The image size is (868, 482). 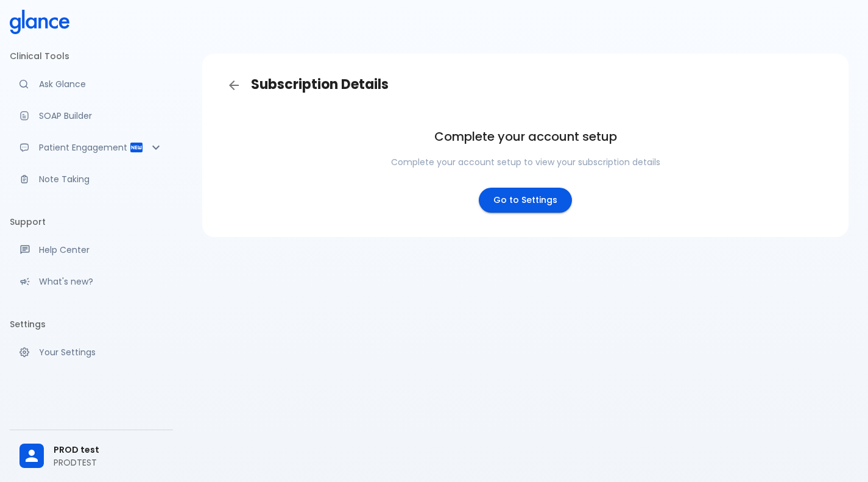 What do you see at coordinates (526, 162) in the screenshot?
I see `p: Complete your account setup to view your subscription details` at bounding box center [526, 162].